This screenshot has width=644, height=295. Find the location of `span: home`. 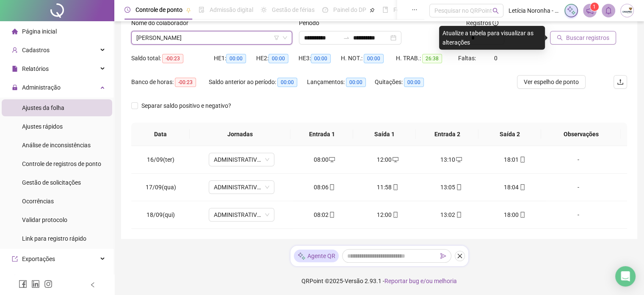

span: home is located at coordinates (14, 32).